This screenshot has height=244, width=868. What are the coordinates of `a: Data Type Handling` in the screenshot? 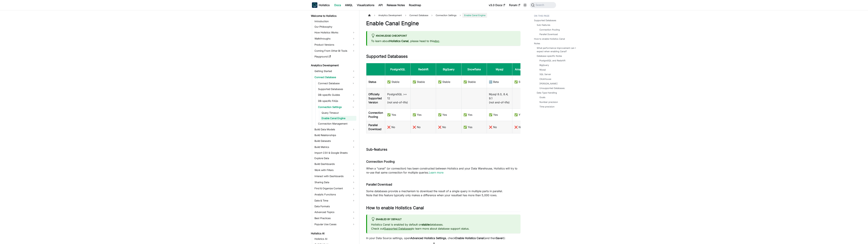 It's located at (547, 93).